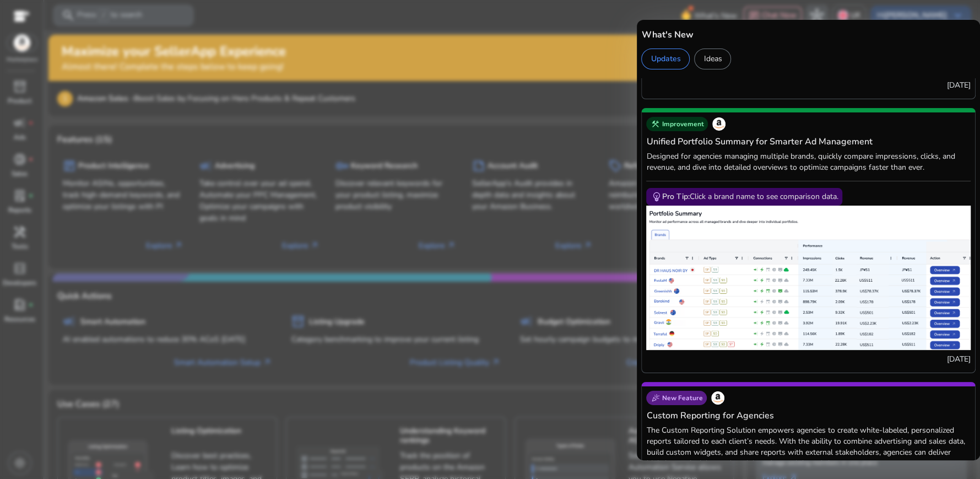 The image size is (980, 479). Describe the element at coordinates (666, 59) in the screenshot. I see `div: Updates` at that location.